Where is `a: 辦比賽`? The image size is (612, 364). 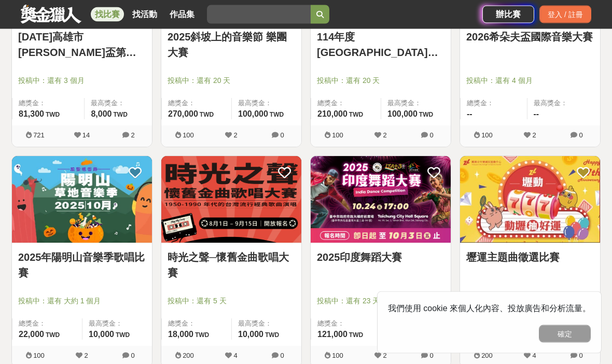 a: 辦比賽 is located at coordinates (509, 14).